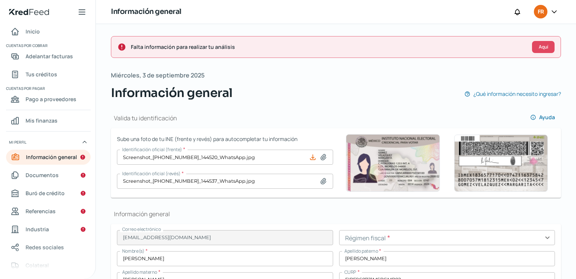 This screenshot has height=279, width=576. Describe the element at coordinates (48, 265) in the screenshot. I see `a: Colateral` at that location.